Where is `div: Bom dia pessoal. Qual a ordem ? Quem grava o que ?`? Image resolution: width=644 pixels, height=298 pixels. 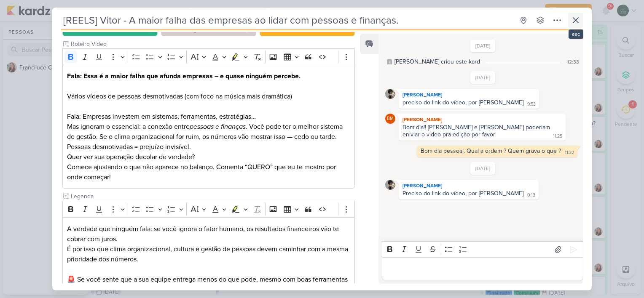
div: Bom dia pessoal. Qual a ordem ? Quem grava o que ? is located at coordinates (490, 151).